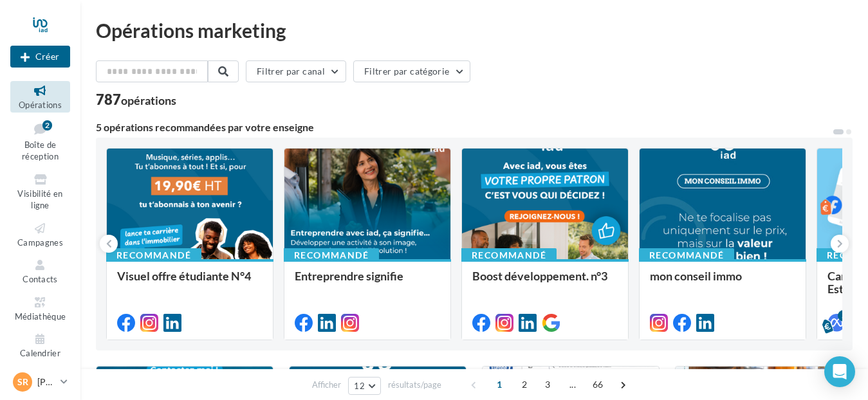 This screenshot has height=400, width=868. Describe the element at coordinates (474, 30) in the screenshot. I see `div: Opérations marketing` at that location.